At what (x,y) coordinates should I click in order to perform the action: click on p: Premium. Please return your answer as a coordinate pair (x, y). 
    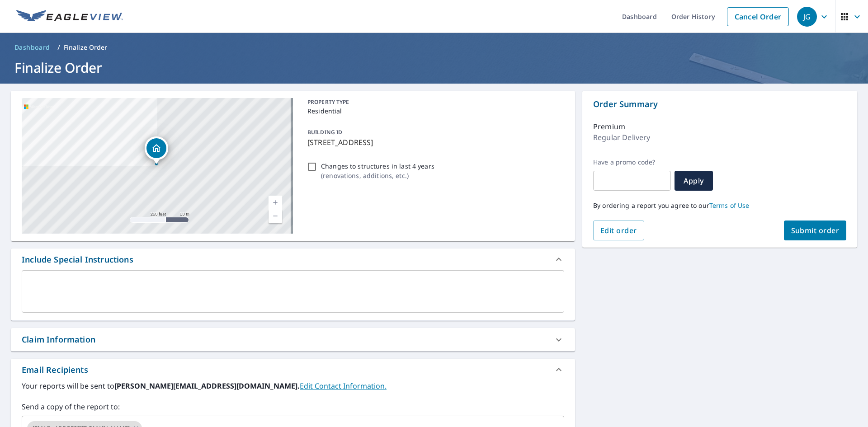
    Looking at the image, I should click on (609, 127).